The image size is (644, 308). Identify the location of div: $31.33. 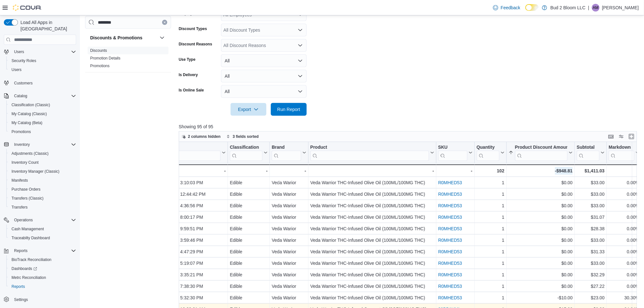
(590, 252).